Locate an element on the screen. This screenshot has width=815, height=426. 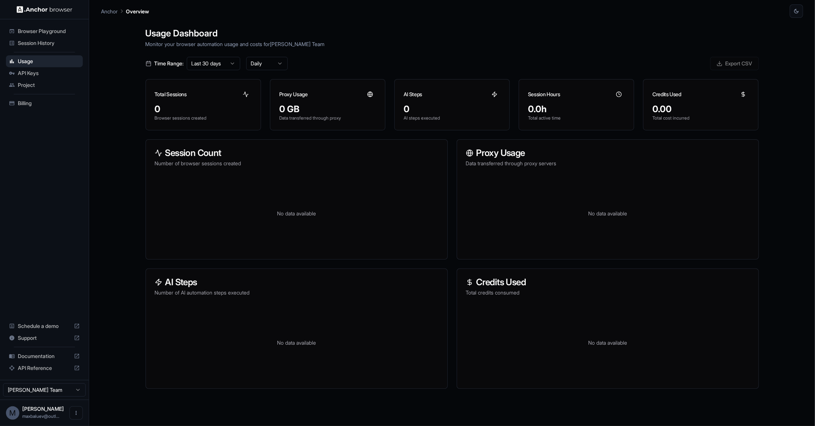
p: AI steps executed is located at coordinates (452, 118).